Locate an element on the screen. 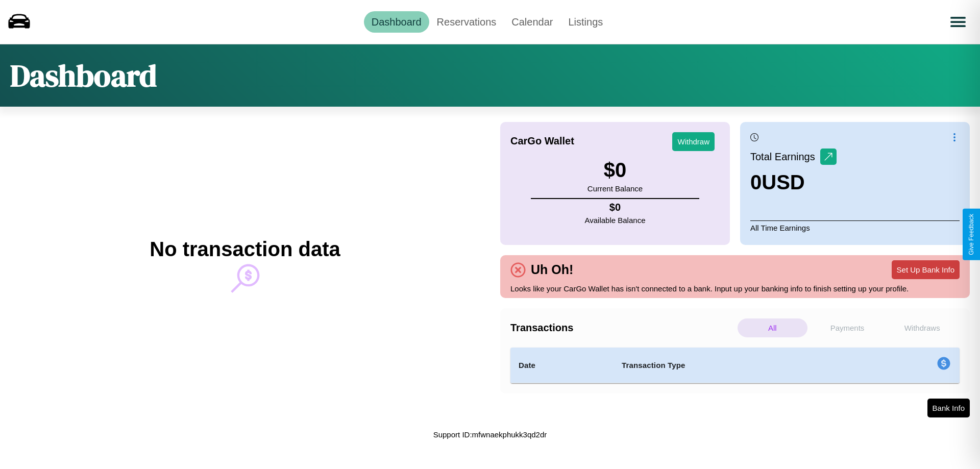 The height and width of the screenshot is (469, 980). p: Available Balance is located at coordinates (615, 220).